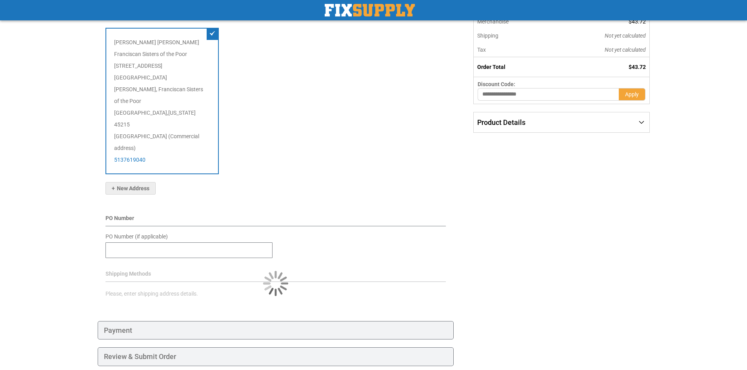 The width and height of the screenshot is (747, 370). Describe the element at coordinates (276, 357) in the screenshot. I see `div: Review & Submit Order` at that location.